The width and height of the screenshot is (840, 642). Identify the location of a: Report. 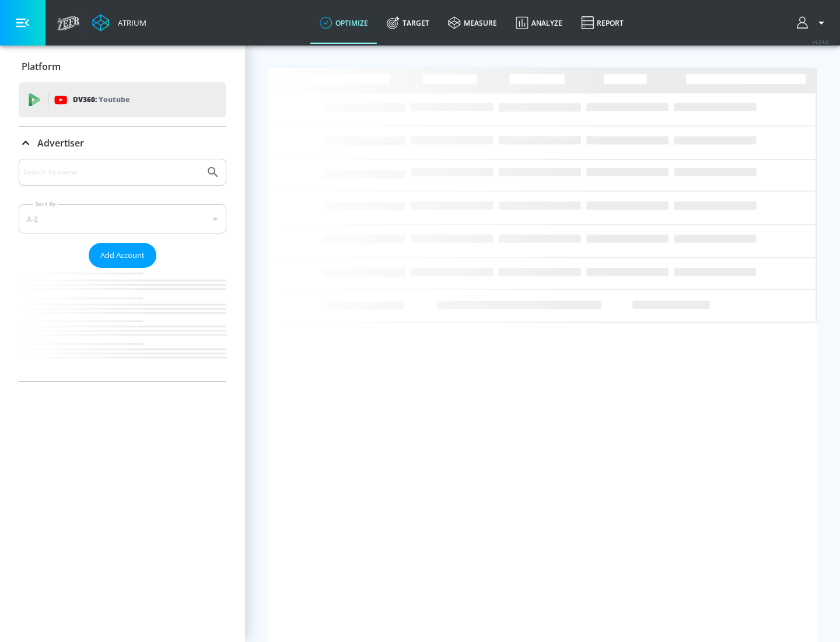
(602, 23).